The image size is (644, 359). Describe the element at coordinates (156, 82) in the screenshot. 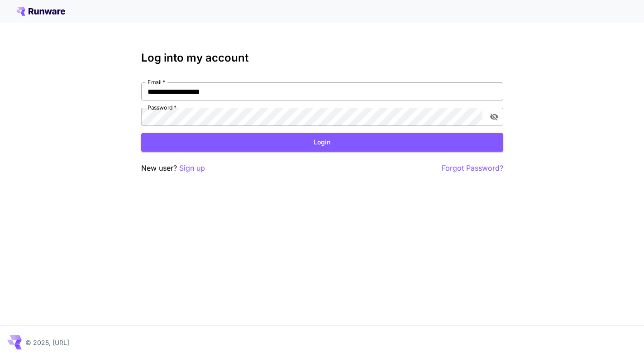

I see `label: Email` at that location.